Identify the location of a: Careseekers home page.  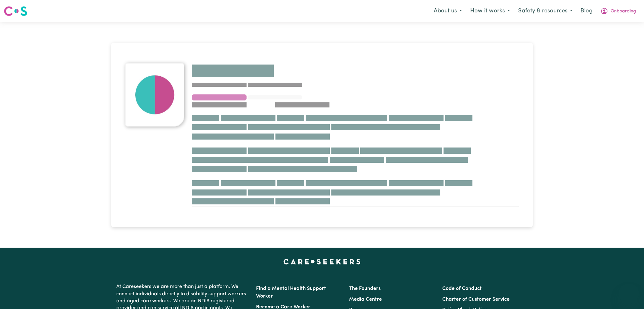
(322, 262).